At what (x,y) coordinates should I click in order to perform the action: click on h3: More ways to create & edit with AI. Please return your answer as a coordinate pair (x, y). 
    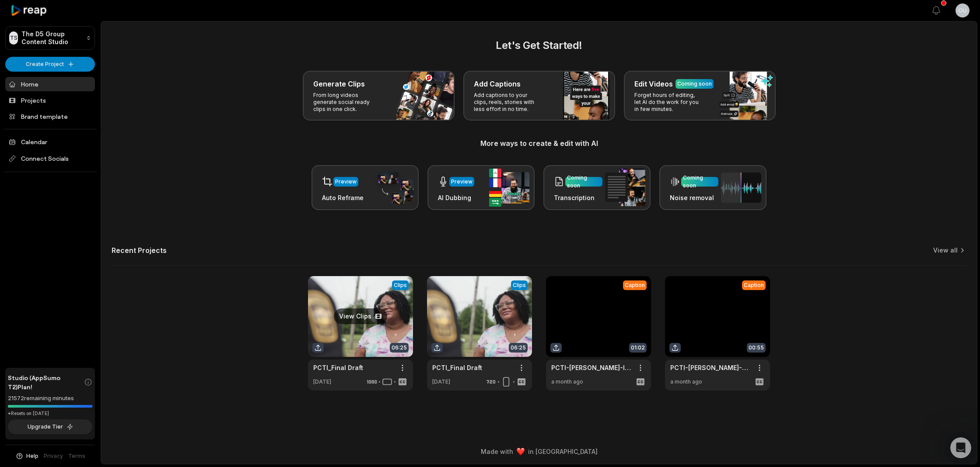
    Looking at the image, I should click on (539, 143).